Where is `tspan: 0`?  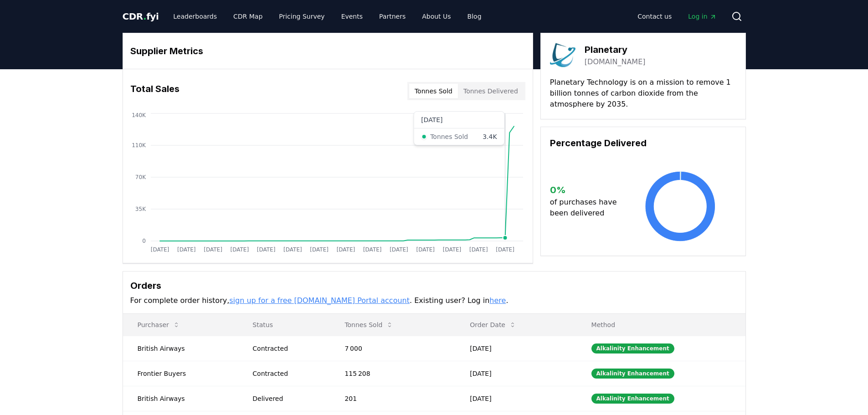
tspan: 0 is located at coordinates (144, 241).